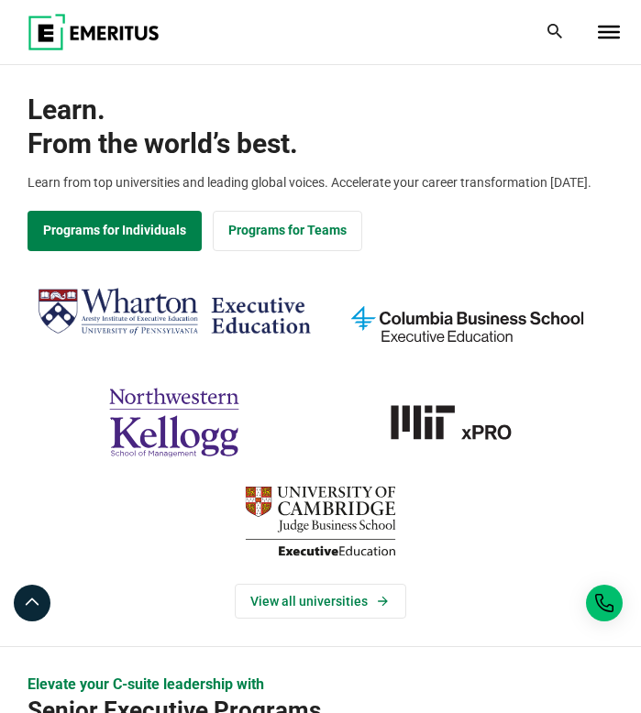 The image size is (641, 713). What do you see at coordinates (320, 144) in the screenshot?
I see `span: From the world’s best.` at bounding box center [320, 144].